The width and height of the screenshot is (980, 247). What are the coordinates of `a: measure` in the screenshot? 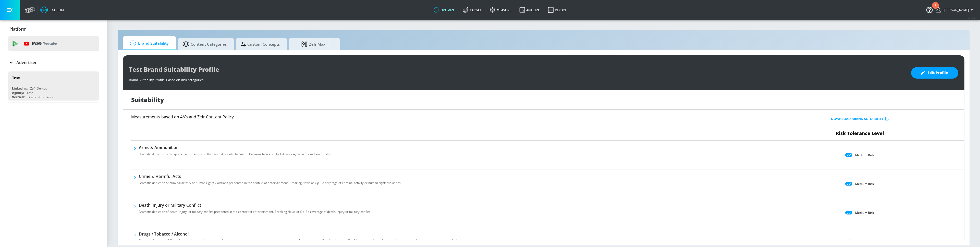 It's located at (501, 10).